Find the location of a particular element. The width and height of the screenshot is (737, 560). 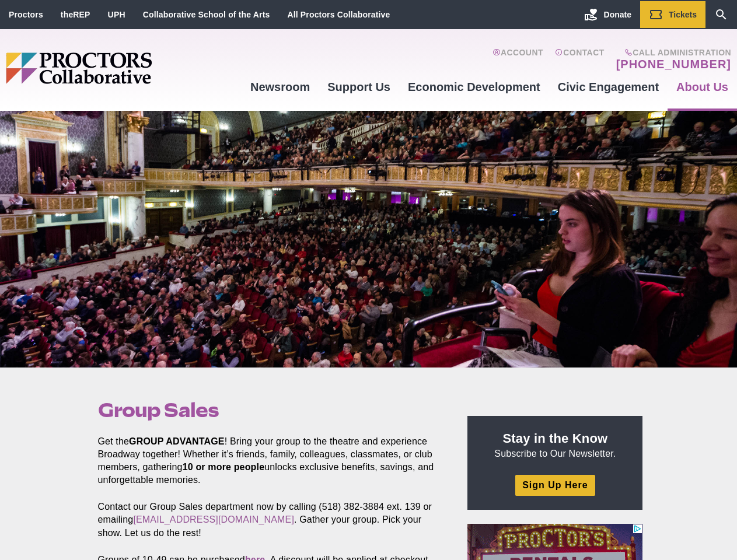

a: All Proctors Collaborative is located at coordinates (339, 14).